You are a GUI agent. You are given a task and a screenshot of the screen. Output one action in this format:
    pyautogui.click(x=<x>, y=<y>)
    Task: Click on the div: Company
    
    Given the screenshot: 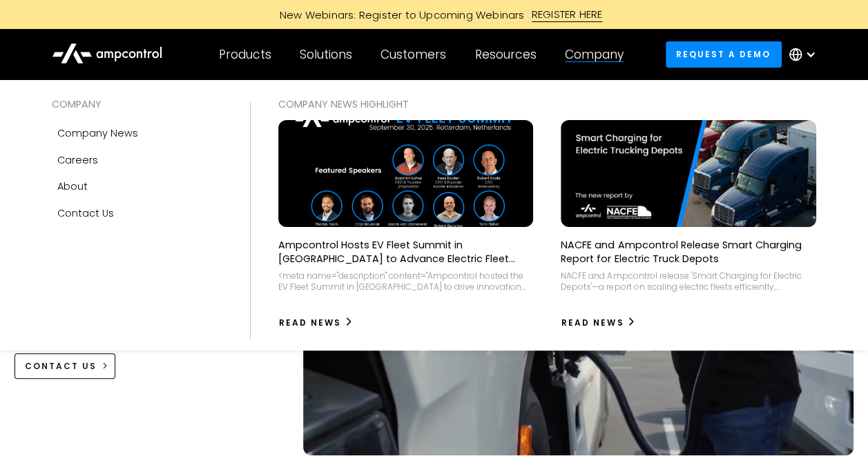 What is the action you would take?
    pyautogui.click(x=594, y=54)
    